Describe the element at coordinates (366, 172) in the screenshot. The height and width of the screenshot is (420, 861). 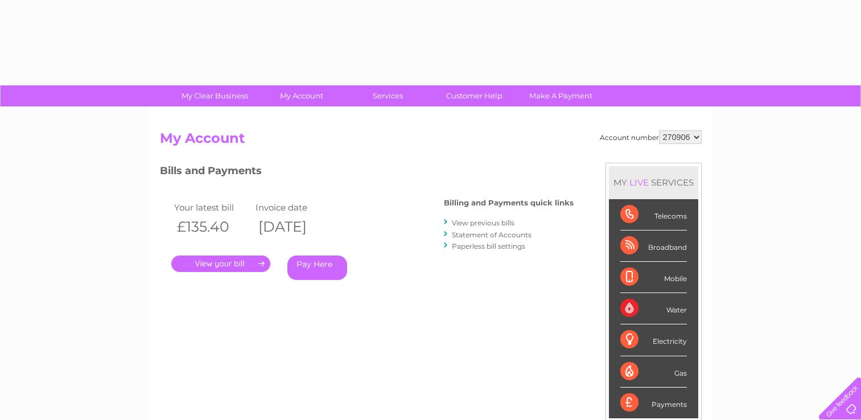
I see `h3: Bills and Payments` at that location.